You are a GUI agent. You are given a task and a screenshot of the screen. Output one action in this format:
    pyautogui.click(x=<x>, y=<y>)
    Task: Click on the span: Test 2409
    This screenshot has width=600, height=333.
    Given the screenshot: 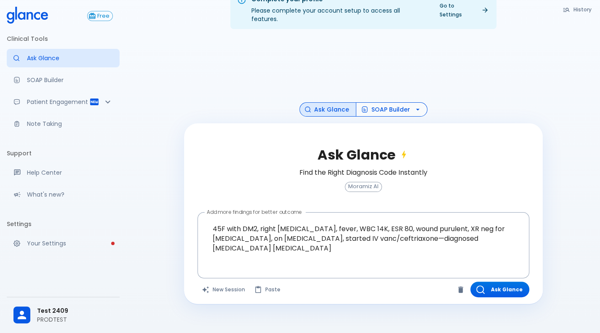 What is the action you would take?
    pyautogui.click(x=75, y=311)
    